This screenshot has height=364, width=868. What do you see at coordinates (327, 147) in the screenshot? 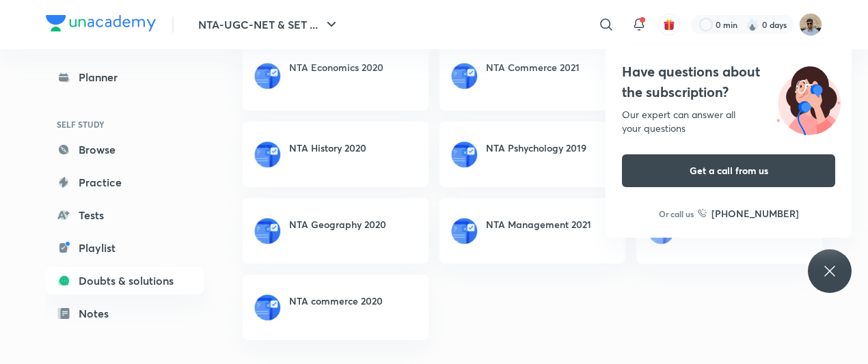
I see `h6: NTA History 2020` at bounding box center [327, 147].